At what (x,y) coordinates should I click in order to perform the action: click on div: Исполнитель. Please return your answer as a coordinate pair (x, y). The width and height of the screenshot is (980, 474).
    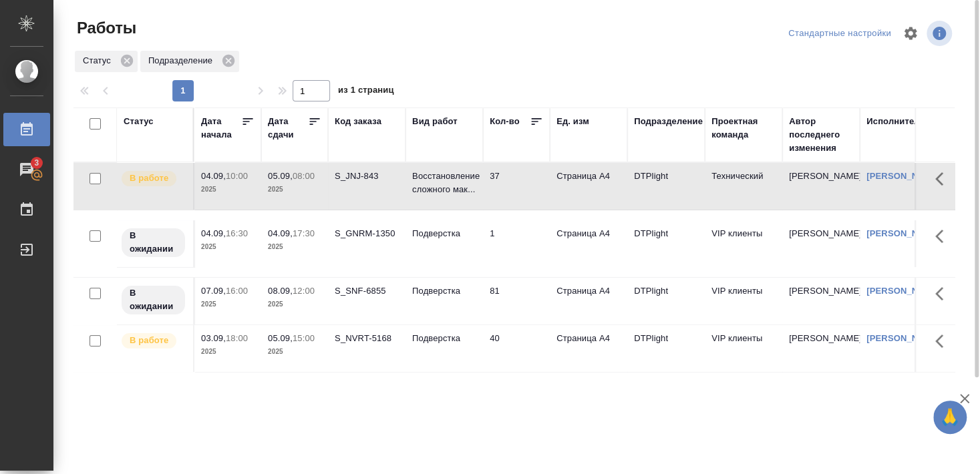
    Looking at the image, I should click on (896, 122).